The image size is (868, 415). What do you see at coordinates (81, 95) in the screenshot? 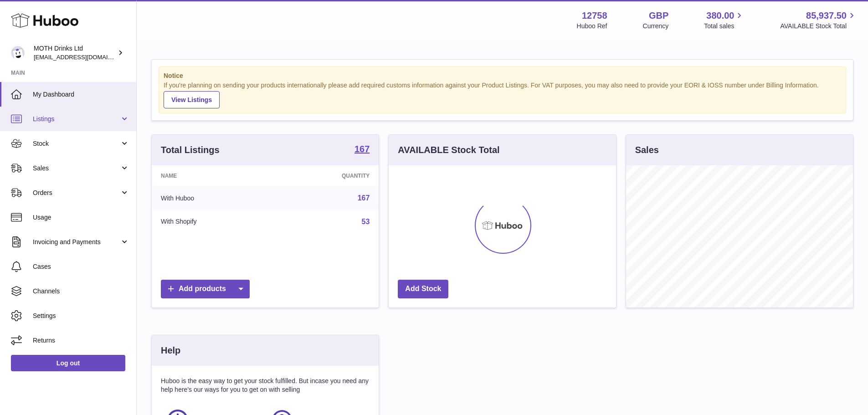
I see `span: My Dashboard` at bounding box center [81, 95].